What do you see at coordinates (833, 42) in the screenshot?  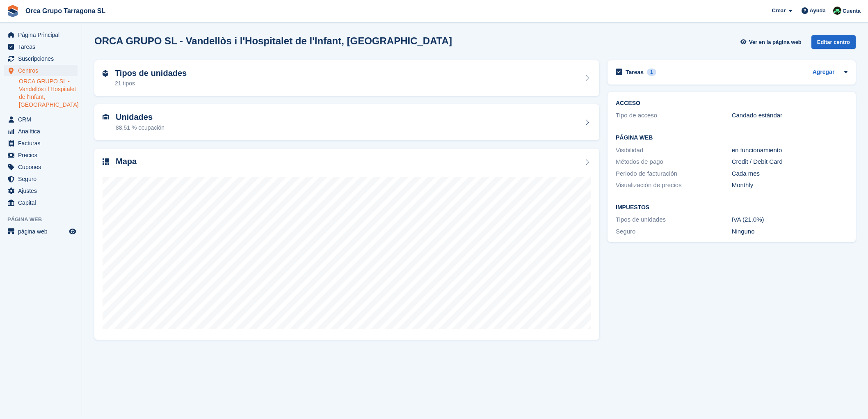 I see `div: Editar centro` at bounding box center [833, 42].